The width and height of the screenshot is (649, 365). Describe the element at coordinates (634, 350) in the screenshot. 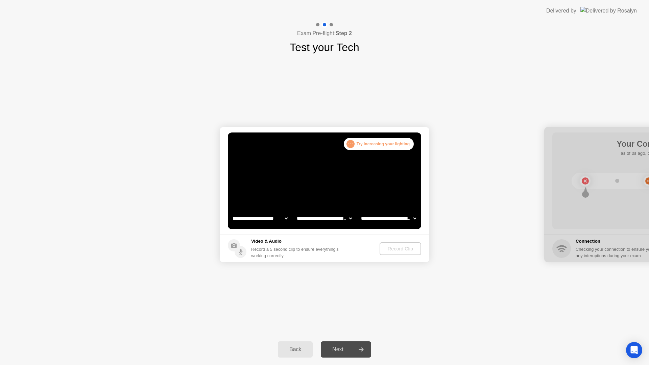

I see `div: Open Intercom Messenger` at that location.